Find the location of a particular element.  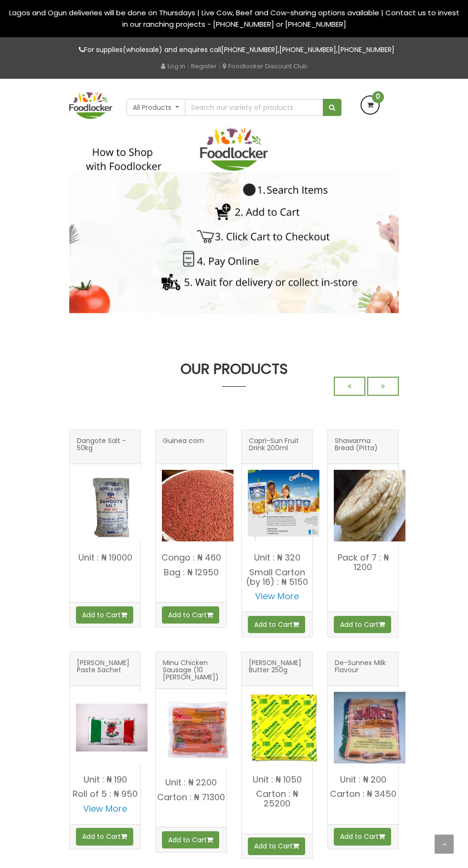

p: Unit : ₦ 200 is located at coordinates (362, 779).